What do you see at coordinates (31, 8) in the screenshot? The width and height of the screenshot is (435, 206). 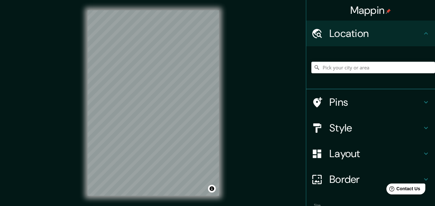 I see `span: Contact Us` at bounding box center [31, 8].